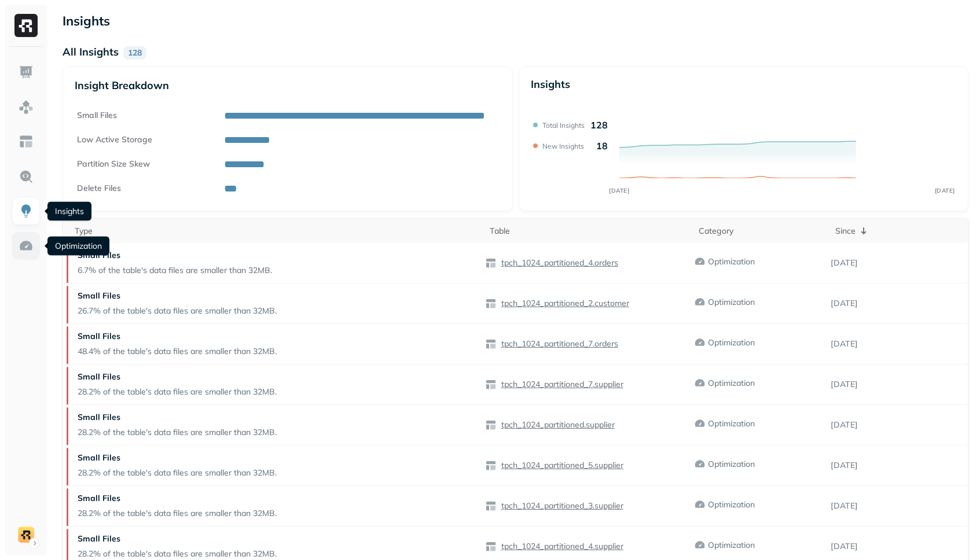 The width and height of the screenshot is (980, 560). Describe the element at coordinates (557, 262) in the screenshot. I see `a: tpch_1024_partitioned_4.orders` at that location.